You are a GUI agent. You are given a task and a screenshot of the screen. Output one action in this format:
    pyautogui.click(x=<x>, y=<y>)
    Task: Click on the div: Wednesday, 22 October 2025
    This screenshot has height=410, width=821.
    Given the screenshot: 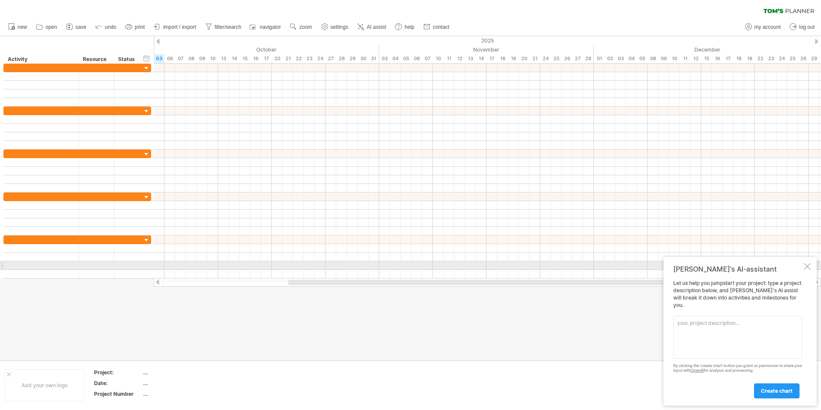 What is the action you would take?
    pyautogui.click(x=299, y=58)
    